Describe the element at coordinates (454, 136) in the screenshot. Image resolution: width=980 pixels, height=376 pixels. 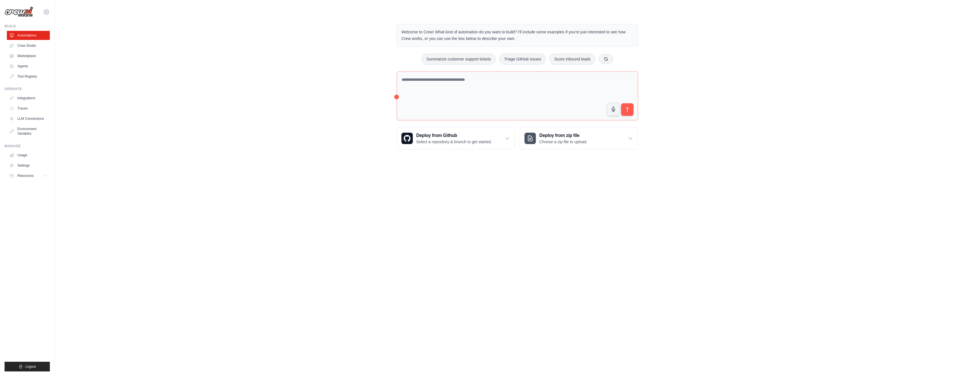
I see `h3: Deploy from Github` at that location.